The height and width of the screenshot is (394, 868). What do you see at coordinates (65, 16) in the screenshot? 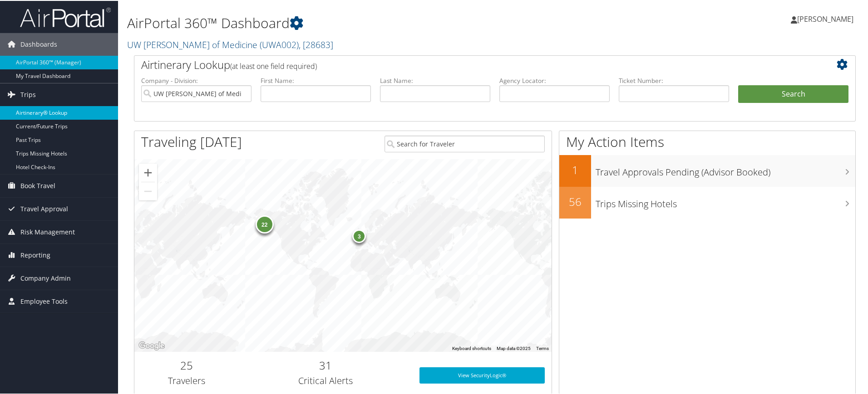
I see `img: airportal-logo.png` at bounding box center [65, 16].